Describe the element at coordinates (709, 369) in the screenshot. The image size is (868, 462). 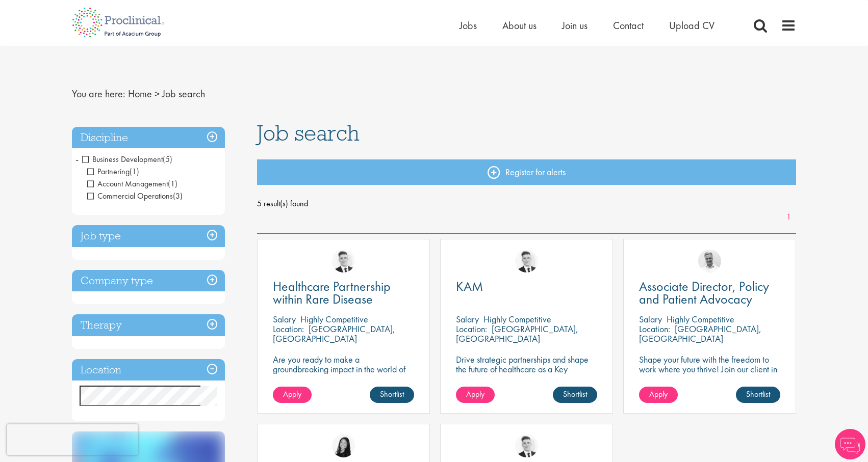
I see `p: Shape your future with the freedom to work where you thrive! Join our client in this hybrid role ...` at that location.